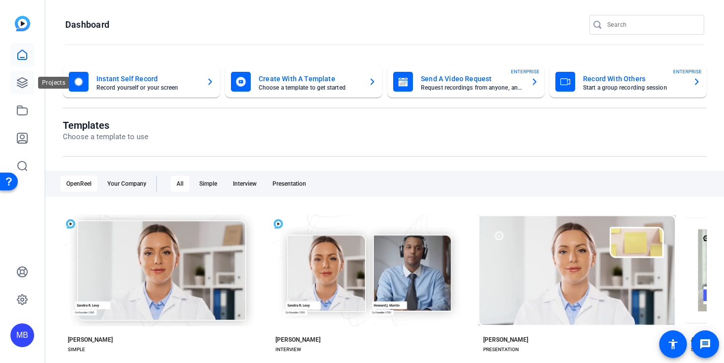  I want to click on div: OpenReel, so click(79, 184).